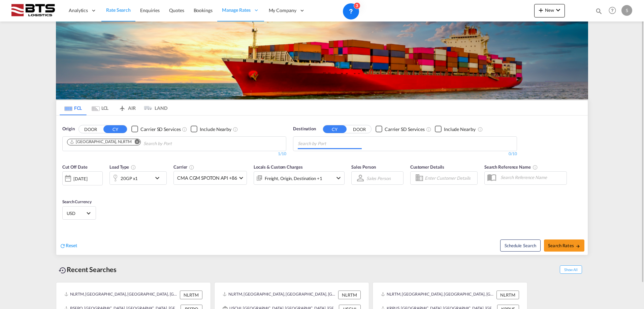 Image resolution: width=644 pixels, height=309 pixels. Describe the element at coordinates (78, 10) in the screenshot. I see `span: Analytics` at that location.